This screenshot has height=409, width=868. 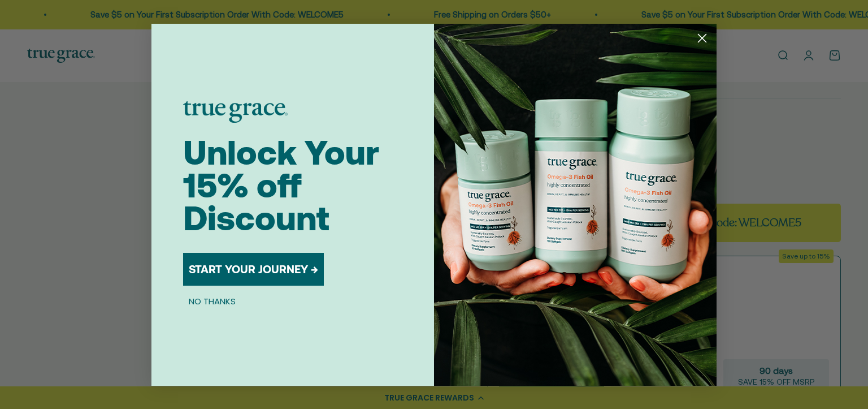 What do you see at coordinates (253, 269) in the screenshot?
I see `button: START YOUR JOURNEY →` at bounding box center [253, 269].